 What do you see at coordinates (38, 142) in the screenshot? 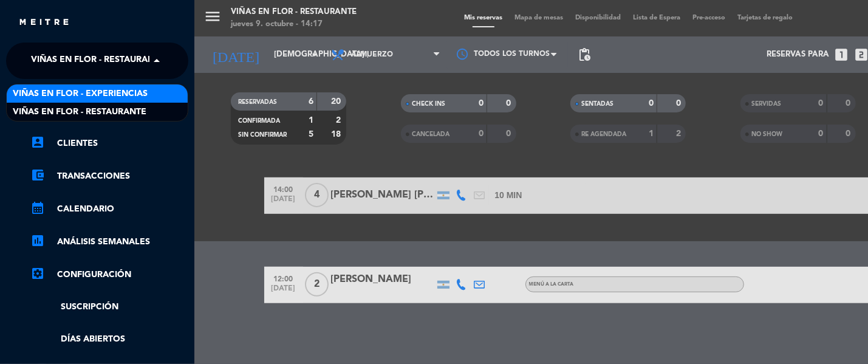
I see `i: account_box` at bounding box center [38, 142].